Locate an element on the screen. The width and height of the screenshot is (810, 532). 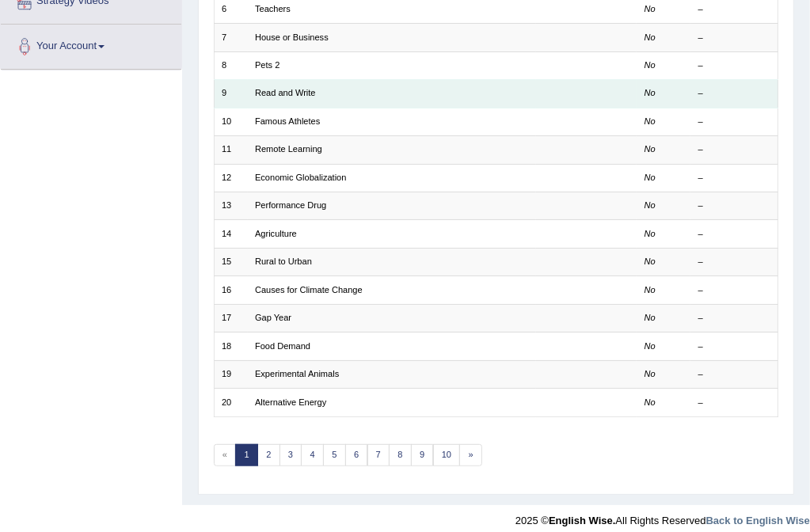
a: 1 is located at coordinates (247, 455).